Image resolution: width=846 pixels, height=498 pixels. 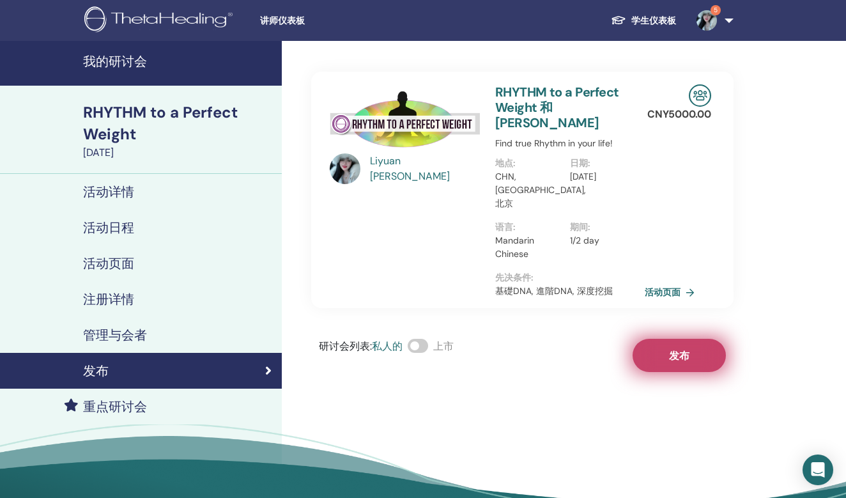 What do you see at coordinates (679, 114) in the screenshot?
I see `p: CNY 5000.00` at bounding box center [679, 114].